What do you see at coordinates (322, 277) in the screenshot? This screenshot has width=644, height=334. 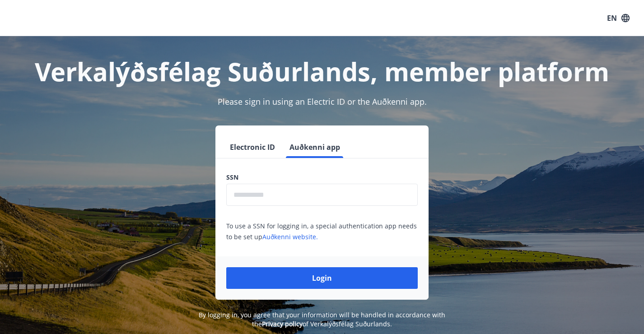 I see `button: Login` at bounding box center [322, 277].